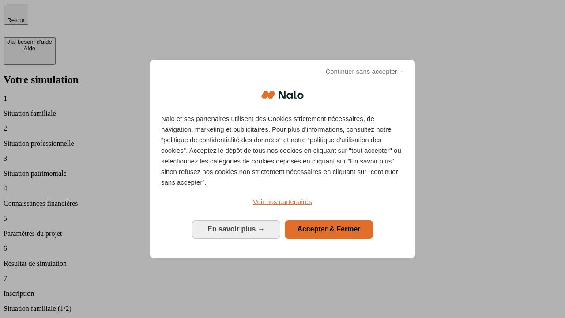 This screenshot has width=565, height=318. Describe the element at coordinates (329, 229) in the screenshot. I see `button: Accepter & Fermer: Accepter notre traitement des données et fermer` at that location.